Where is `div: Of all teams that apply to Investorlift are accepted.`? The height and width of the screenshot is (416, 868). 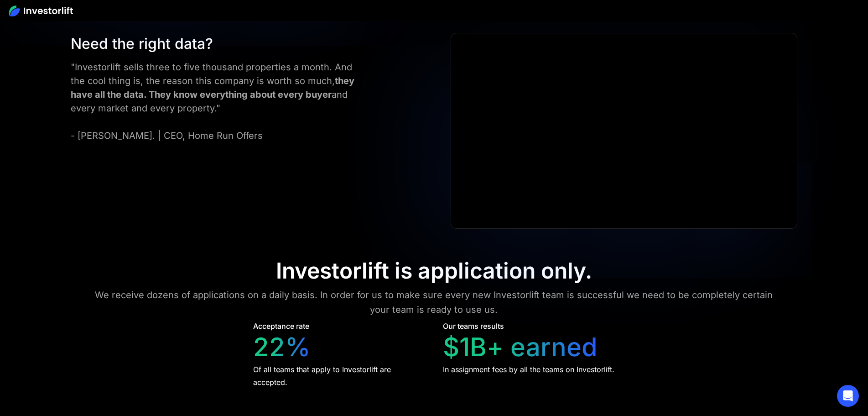 div: Of all teams that apply to Investorlift are accepted. is located at coordinates (340, 376).